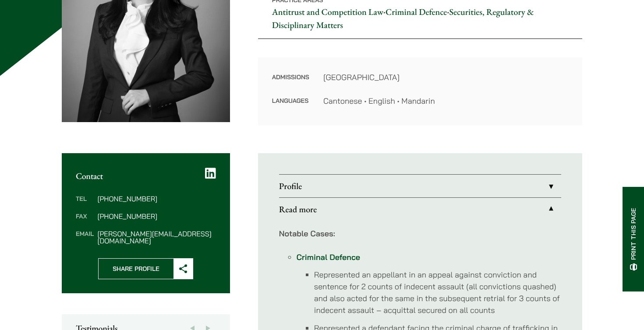  I want to click on dt: Admissions, so click(290, 83).